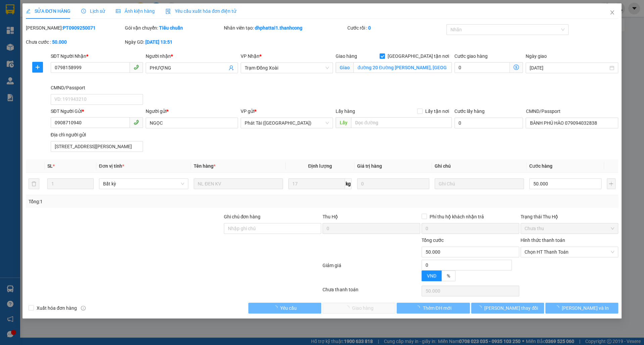  Describe the element at coordinates (239, 184) in the screenshot. I see `input: VD: Bàn, Ghế` at that location.